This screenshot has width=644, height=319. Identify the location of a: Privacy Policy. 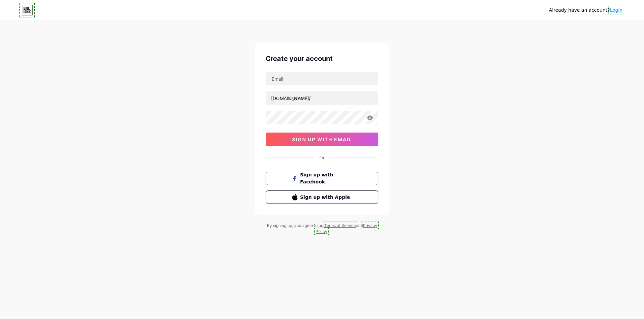
(347, 228).